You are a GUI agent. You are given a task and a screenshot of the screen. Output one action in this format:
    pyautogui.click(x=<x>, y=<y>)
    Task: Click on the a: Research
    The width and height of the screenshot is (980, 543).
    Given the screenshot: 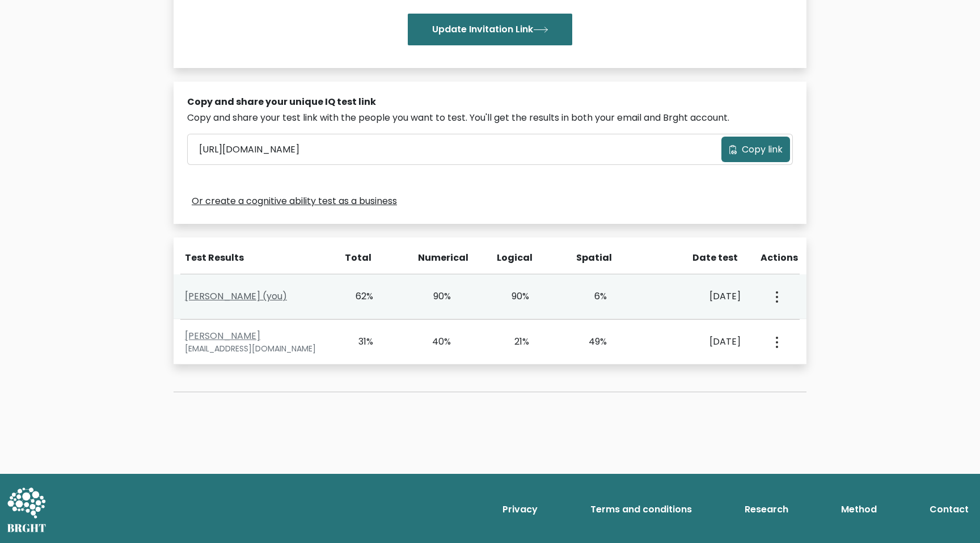 What is the action you would take?
    pyautogui.click(x=766, y=509)
    